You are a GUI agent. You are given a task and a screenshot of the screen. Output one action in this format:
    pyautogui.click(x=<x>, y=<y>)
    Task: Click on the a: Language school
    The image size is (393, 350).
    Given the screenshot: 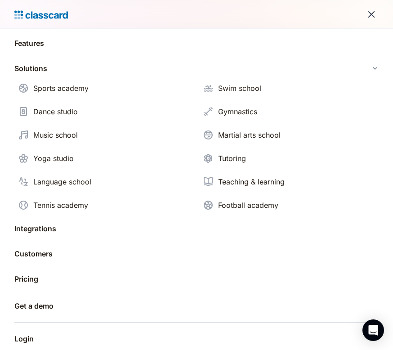 What is the action you would take?
    pyautogui.click(x=104, y=182)
    